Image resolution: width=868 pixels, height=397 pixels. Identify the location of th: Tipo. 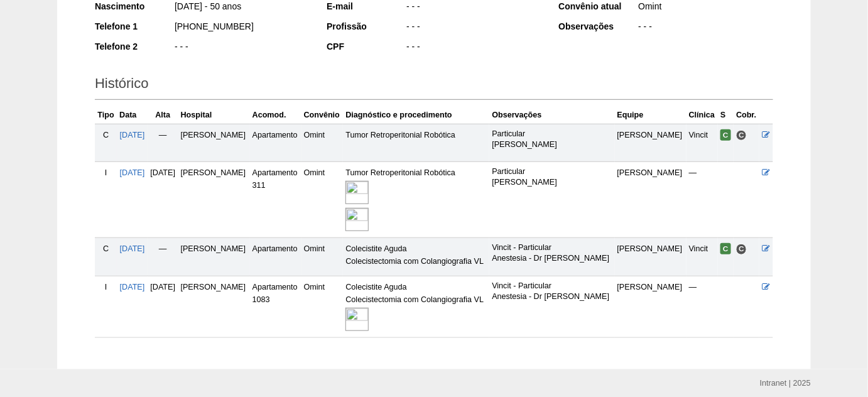
(105, 115).